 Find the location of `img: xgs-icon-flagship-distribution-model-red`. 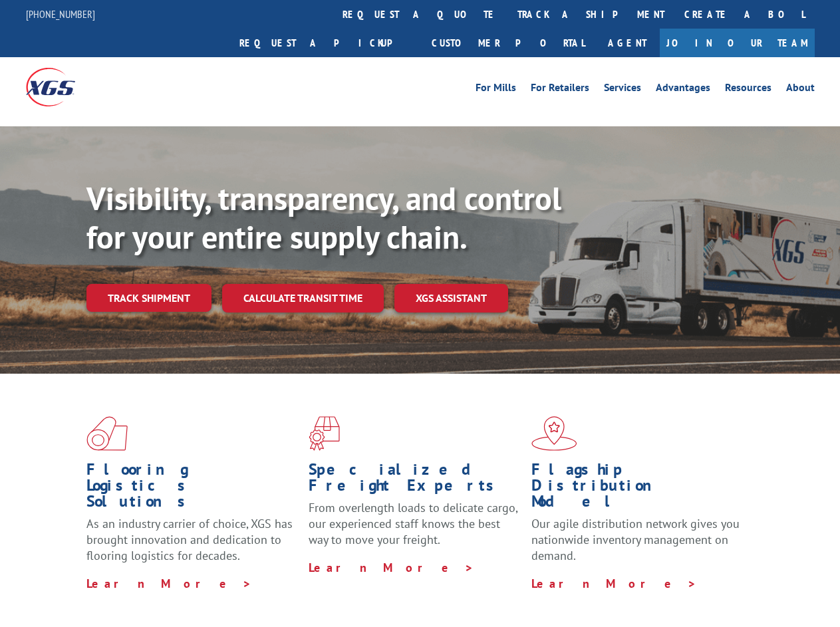

img: xgs-icon-flagship-distribution-model-red is located at coordinates (554, 434).